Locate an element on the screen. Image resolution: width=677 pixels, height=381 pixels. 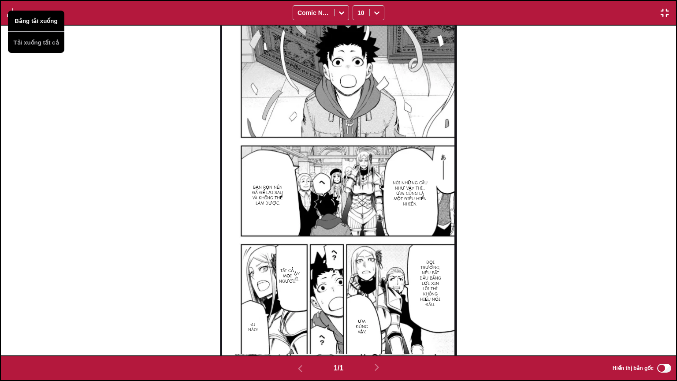
img: Download translated images is located at coordinates (12, 13).